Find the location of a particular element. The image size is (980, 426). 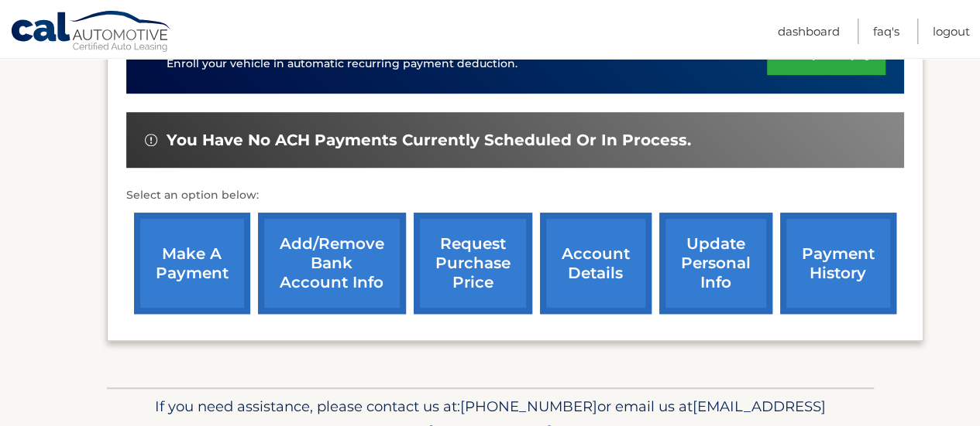

p: Select an option below: is located at coordinates (515, 196).